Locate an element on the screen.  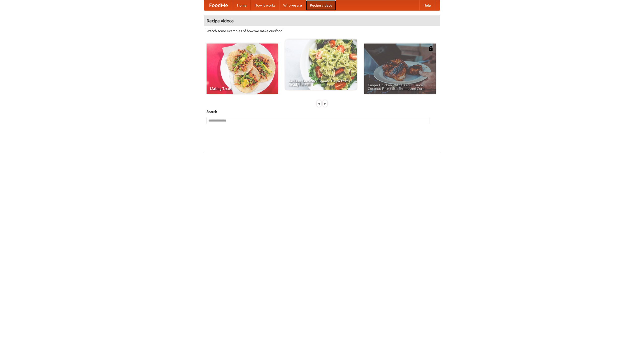
a: An Easy, Summery Tomato Pasta That's Ready for Fall is located at coordinates (320, 64).